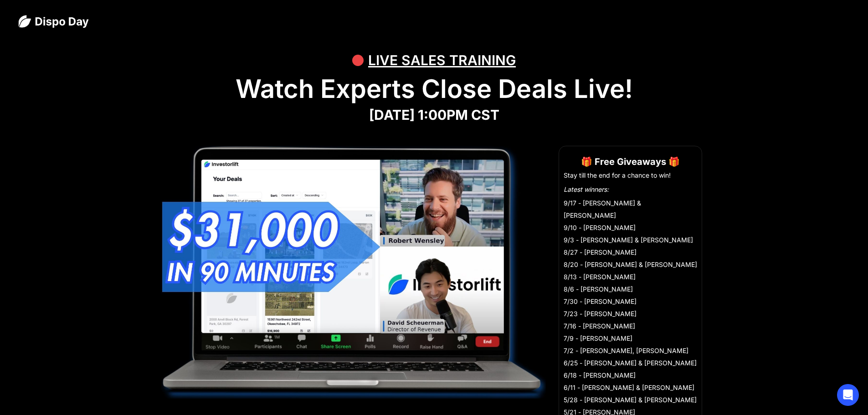  I want to click on em: Latest winners:, so click(586, 189).